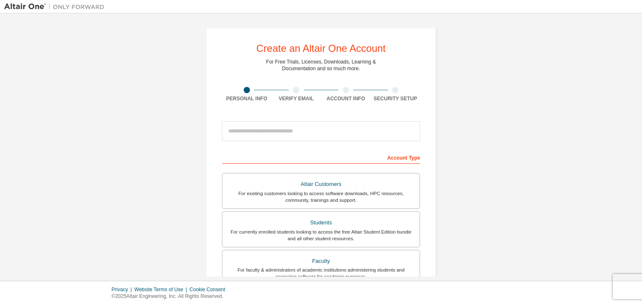 This screenshot has width=642, height=305. Describe the element at coordinates (321, 223) in the screenshot. I see `div: Students` at that location.